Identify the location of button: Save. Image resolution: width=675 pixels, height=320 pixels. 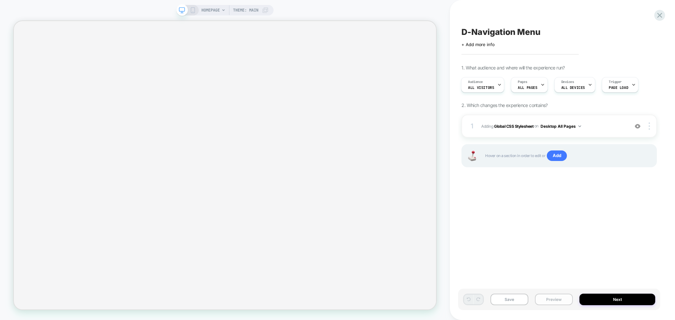
(509, 299).